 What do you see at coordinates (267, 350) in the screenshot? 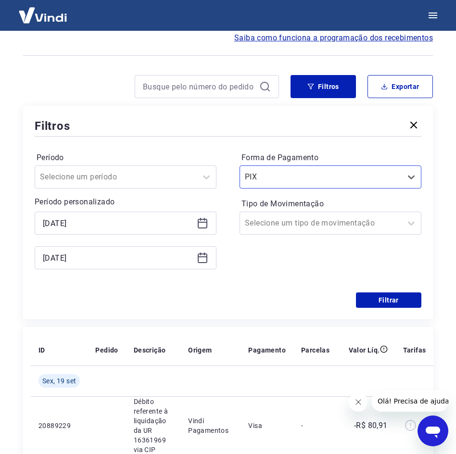
I see `p: Pagamento` at bounding box center [267, 350].